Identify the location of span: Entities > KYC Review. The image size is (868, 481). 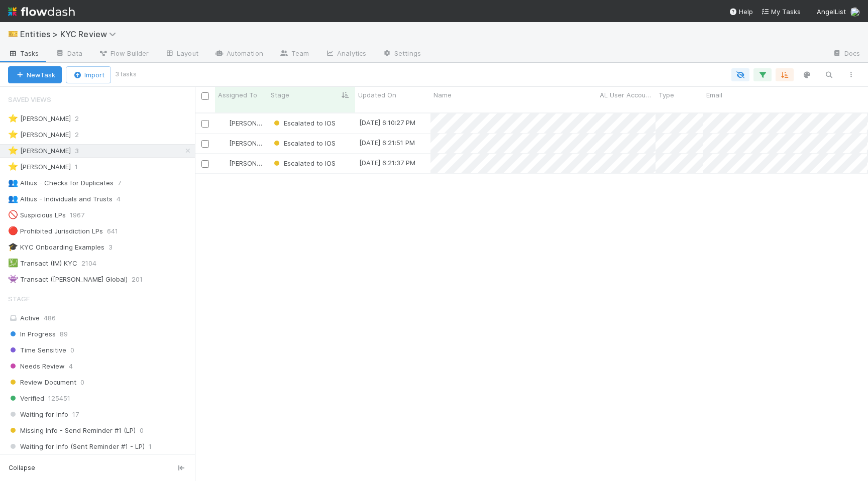
(71, 34).